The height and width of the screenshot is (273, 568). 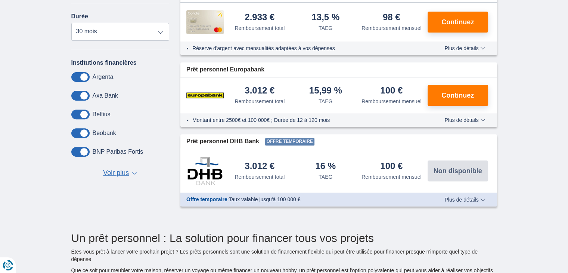 What do you see at coordinates (205, 95) in the screenshot?
I see `img: pret personnel Europabank` at bounding box center [205, 95].